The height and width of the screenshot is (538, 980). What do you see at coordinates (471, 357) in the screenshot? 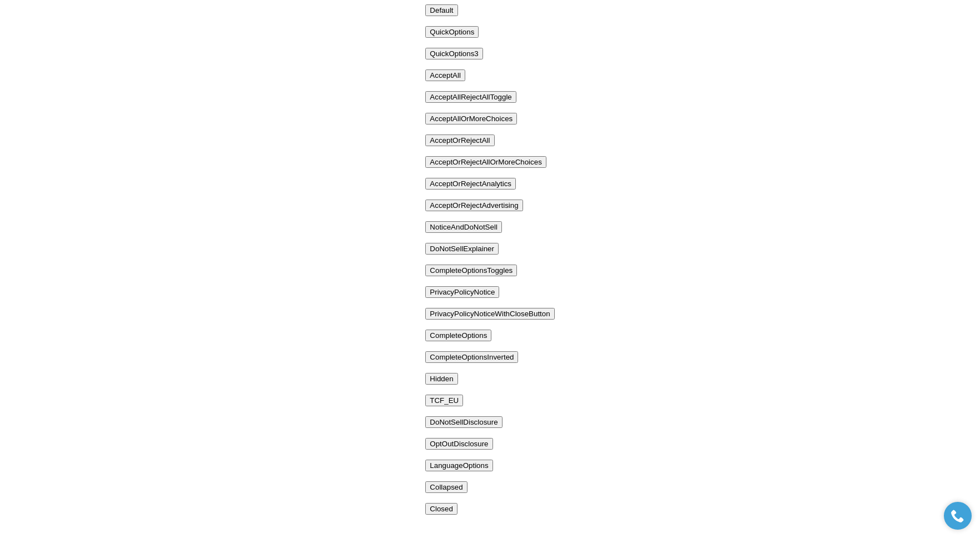
I see `button: CompleteOptionsInverted` at bounding box center [471, 357].